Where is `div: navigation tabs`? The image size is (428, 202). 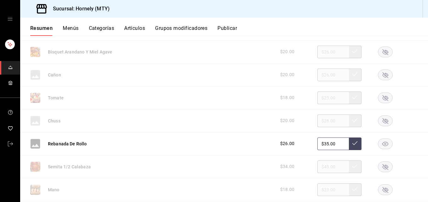 div: navigation tabs is located at coordinates (229, 31).